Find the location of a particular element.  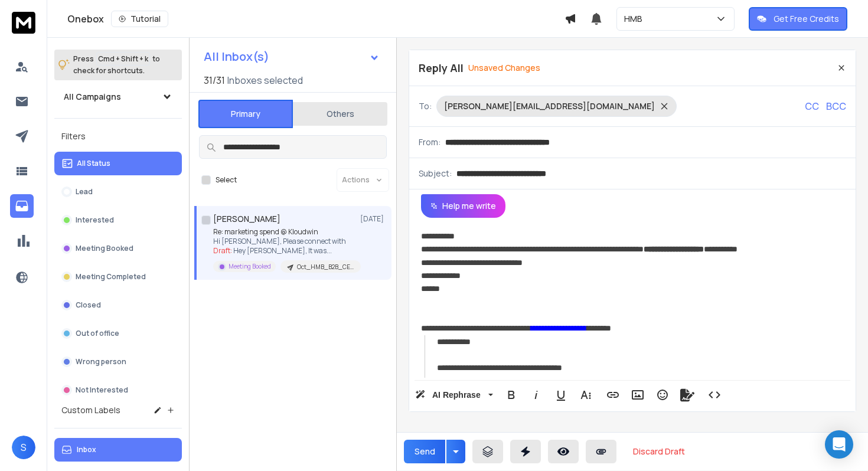

button: AI Rephrase is located at coordinates (454, 395).